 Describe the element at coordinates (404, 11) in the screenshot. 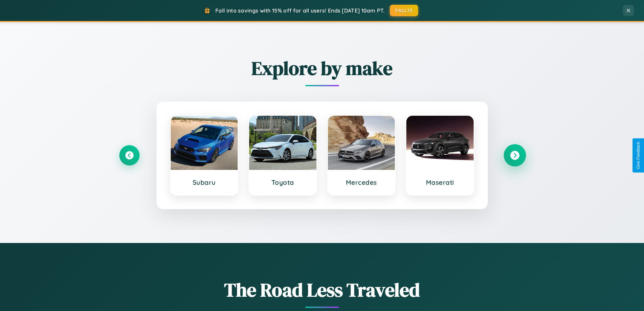

I see `button: FALL15` at that location.